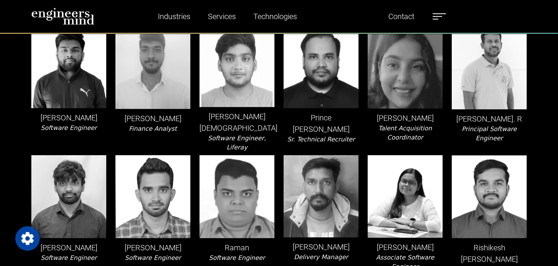 This screenshot has height=266, width=558. What do you see at coordinates (237, 143) in the screenshot?
I see `i: Software Engineer, Liferay` at bounding box center [237, 143].